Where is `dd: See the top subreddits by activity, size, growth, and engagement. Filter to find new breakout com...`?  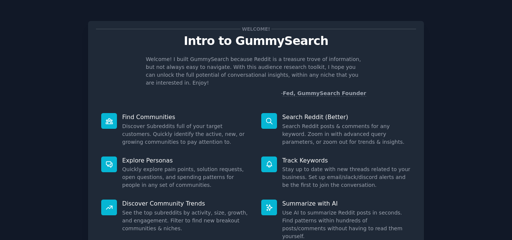
dd: See the top subreddits by activity, size, growth, and engagement. Filter to find new breakout com... is located at coordinates (186, 221).